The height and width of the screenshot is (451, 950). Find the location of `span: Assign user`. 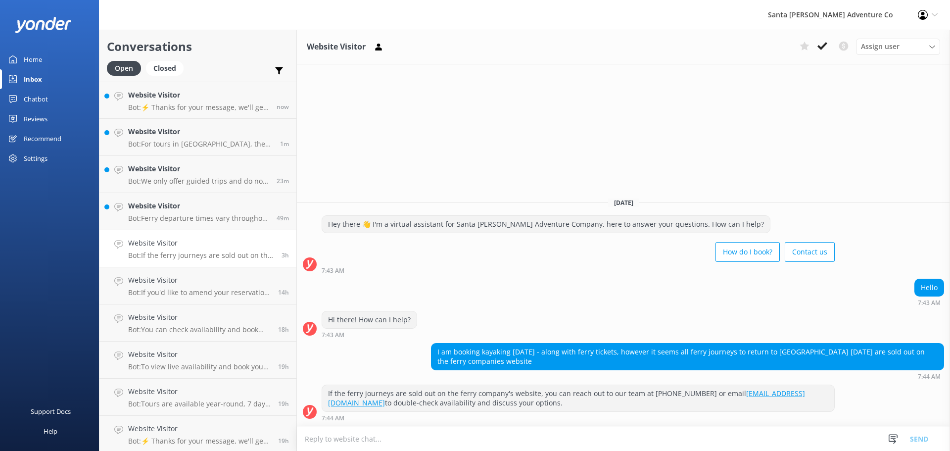

span: Assign user is located at coordinates (880, 47).